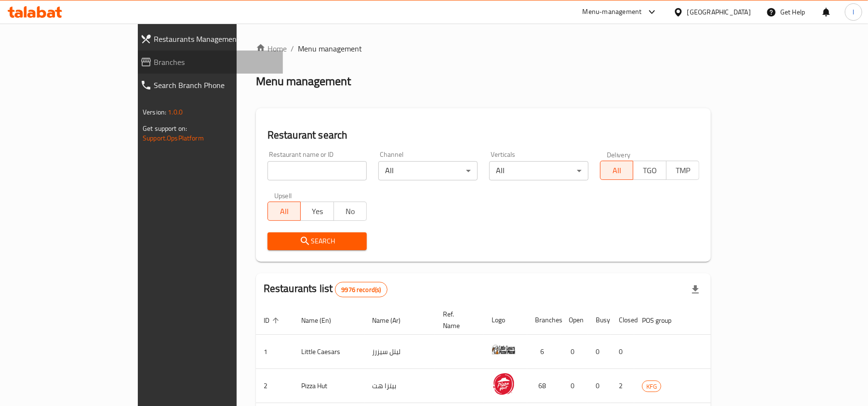 Image resolution: width=868 pixels, height=406 pixels. What do you see at coordinates (165, 128) in the screenshot?
I see `span: Get support on:` at bounding box center [165, 128].